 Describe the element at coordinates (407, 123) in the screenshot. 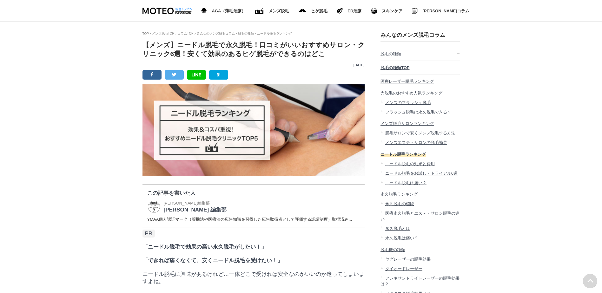

I see `span: メンズ脱毛サロンランキング` at that location.